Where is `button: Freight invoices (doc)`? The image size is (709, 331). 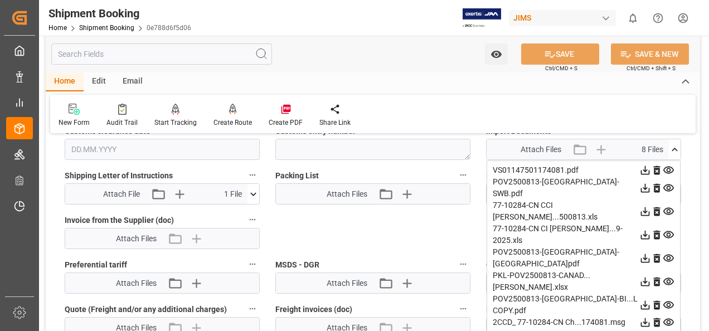
button: Freight invoices (doc) is located at coordinates (463, 309).